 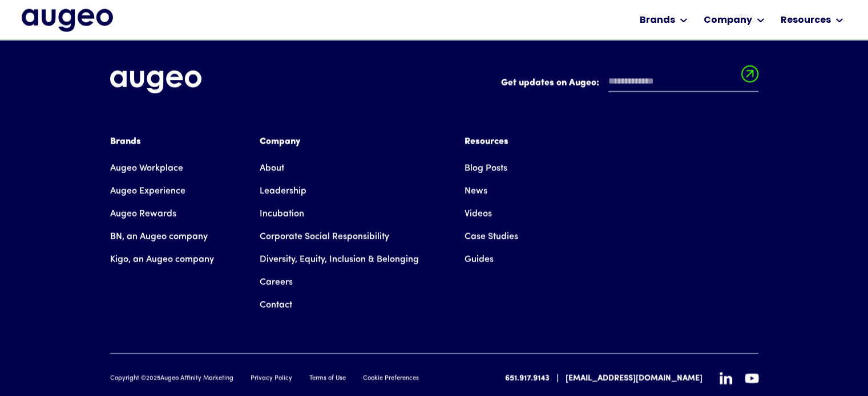 I want to click on a: News, so click(x=476, y=191).